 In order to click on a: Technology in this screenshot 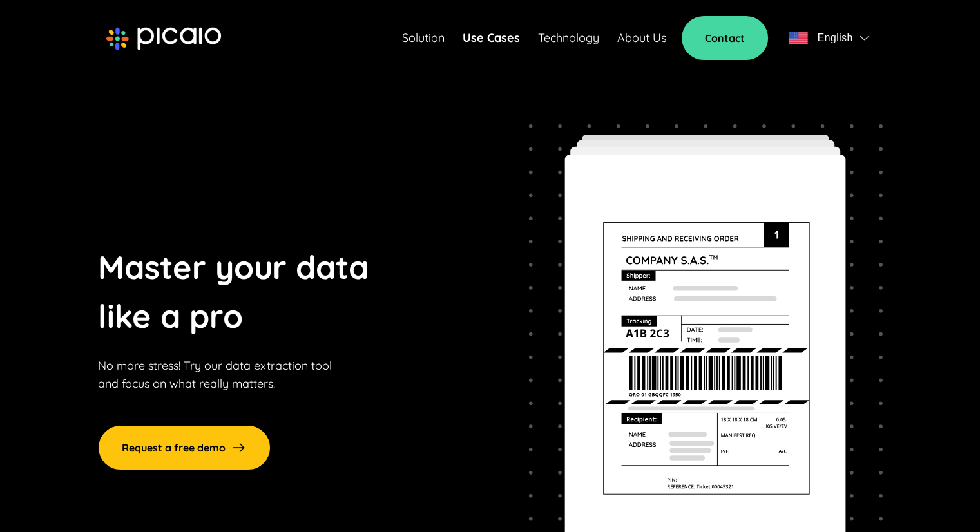, I will do `click(568, 38)`.